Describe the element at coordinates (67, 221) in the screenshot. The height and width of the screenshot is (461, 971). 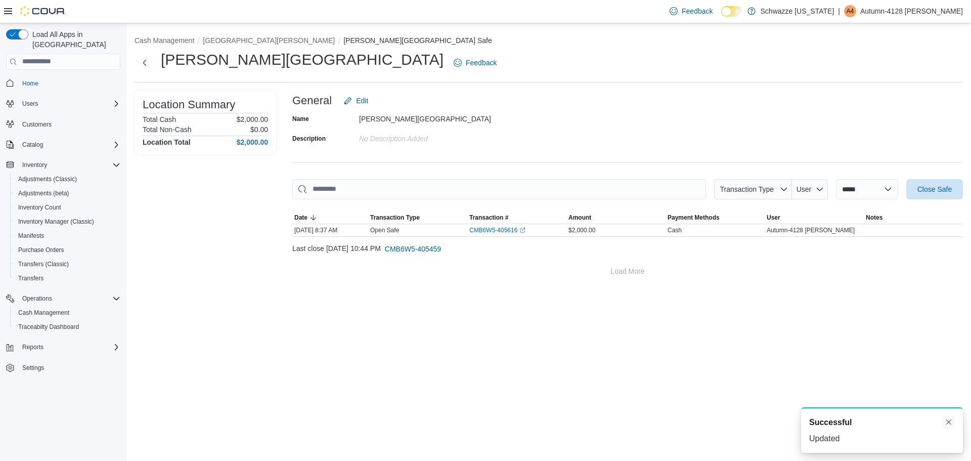
I see `span: Inventory Manager (Classic)` at that location.